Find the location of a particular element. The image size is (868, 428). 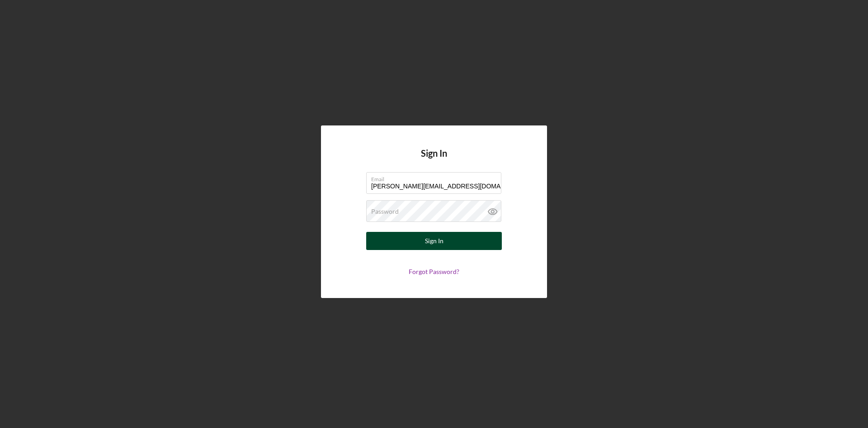

label: Email is located at coordinates (436, 177).